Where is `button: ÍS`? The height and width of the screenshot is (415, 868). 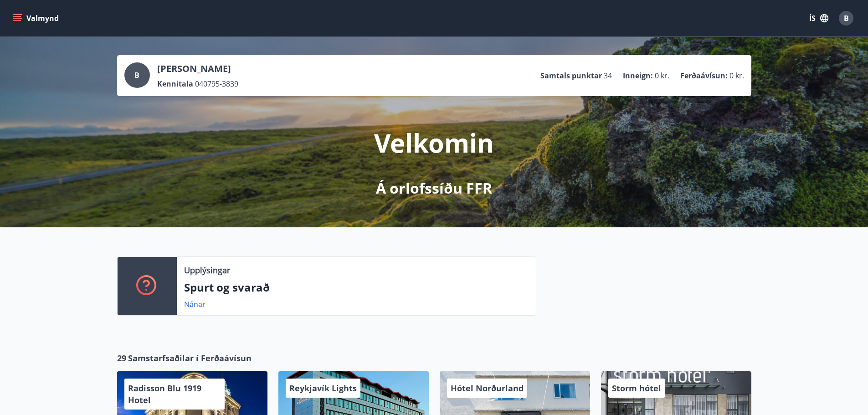 button: ÍS is located at coordinates (818, 18).